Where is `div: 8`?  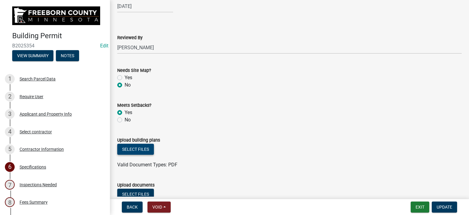 div: 8 is located at coordinates (10, 202).